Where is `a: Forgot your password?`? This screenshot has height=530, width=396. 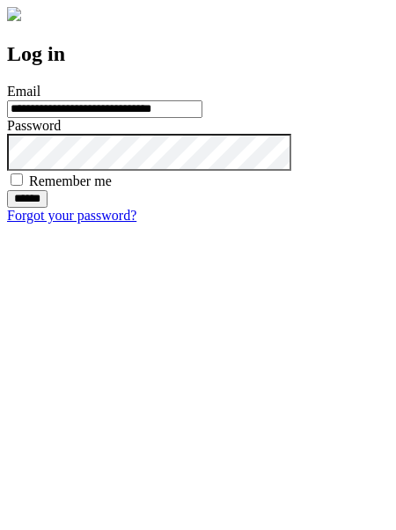 a: Forgot your password? is located at coordinates (71, 215).